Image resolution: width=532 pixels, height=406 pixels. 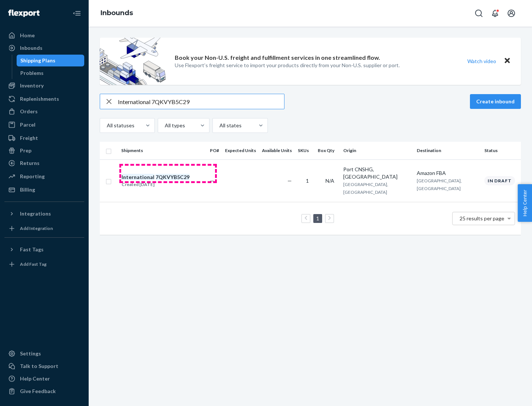 What do you see at coordinates (201, 102) in the screenshot?
I see `input: Search inbounds by name, destination, msku...` at bounding box center [201, 102].